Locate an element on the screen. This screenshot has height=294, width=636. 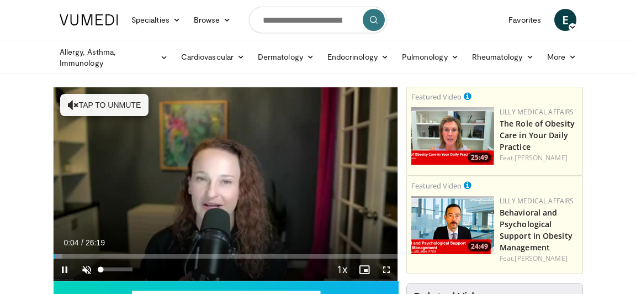
a: Cardiovascular is located at coordinates (213, 57).